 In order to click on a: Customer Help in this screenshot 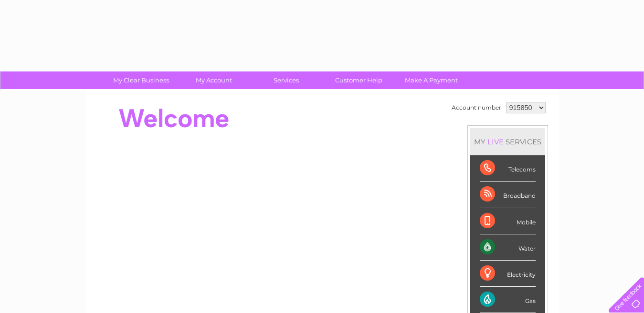, I will do `click(359, 80)`.